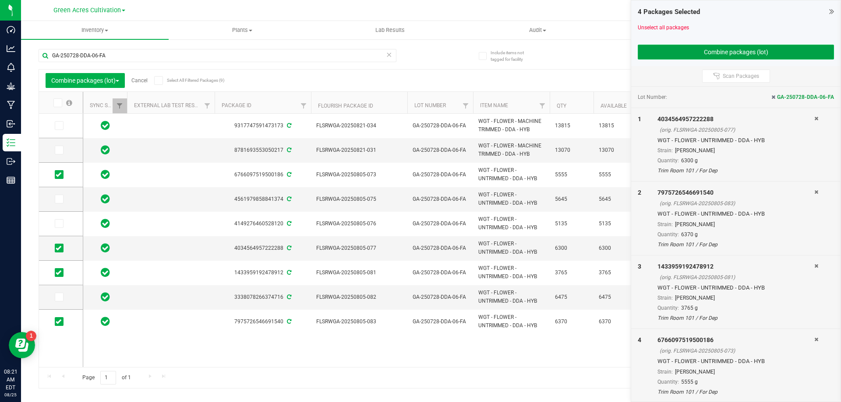 Image resolution: width=841 pixels, height=402 pixels. What do you see at coordinates (168, 106) in the screenshot?
I see `a: External Lab Test Result` at bounding box center [168, 106].